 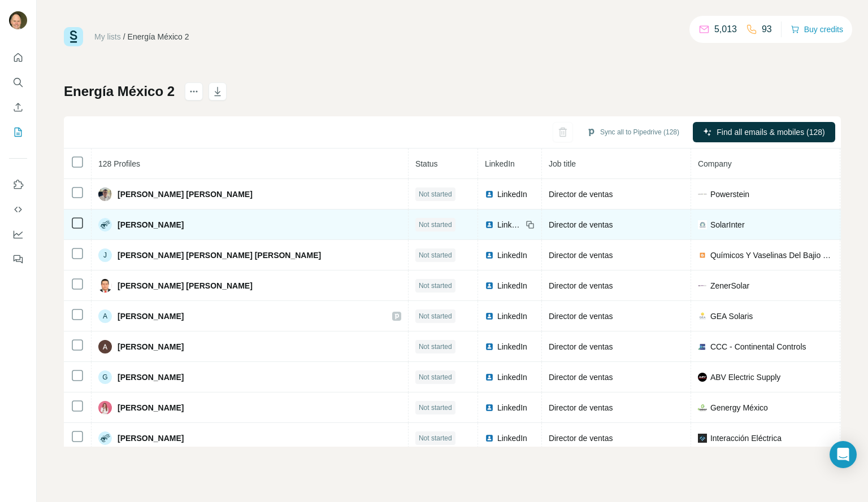 What do you see at coordinates (771, 255) in the screenshot?
I see `span: Químicos Y Vaselinas Del Bajio S.A. De C.V.` at bounding box center [771, 255].